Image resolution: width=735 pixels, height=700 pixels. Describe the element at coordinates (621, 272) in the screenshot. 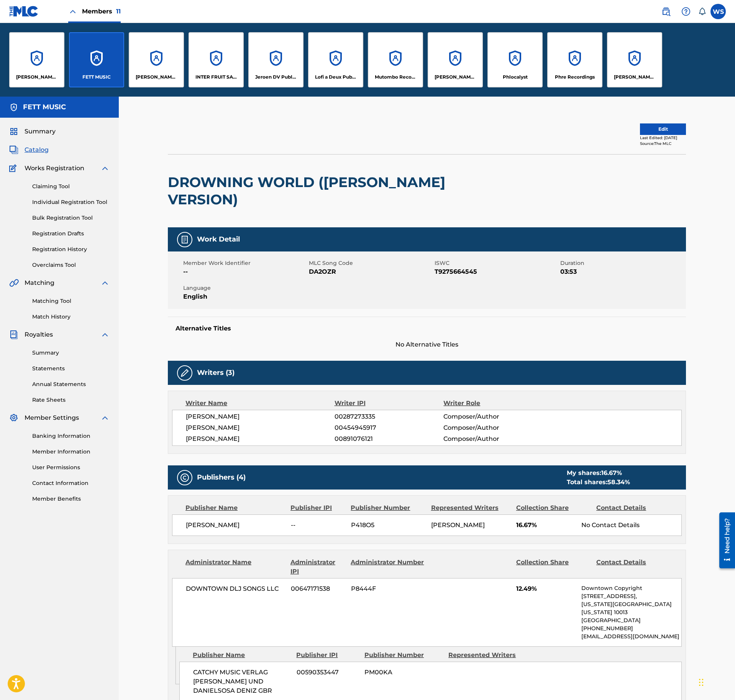

I see `span: 03:53` at that location.